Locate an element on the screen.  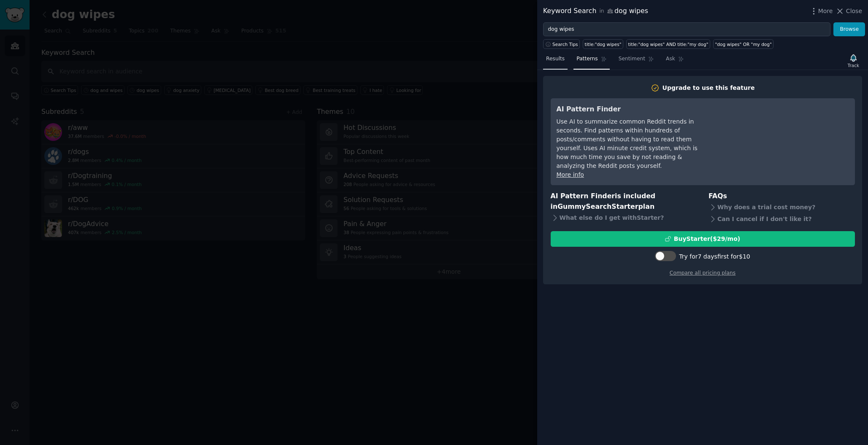
span: Results is located at coordinates (555, 59).